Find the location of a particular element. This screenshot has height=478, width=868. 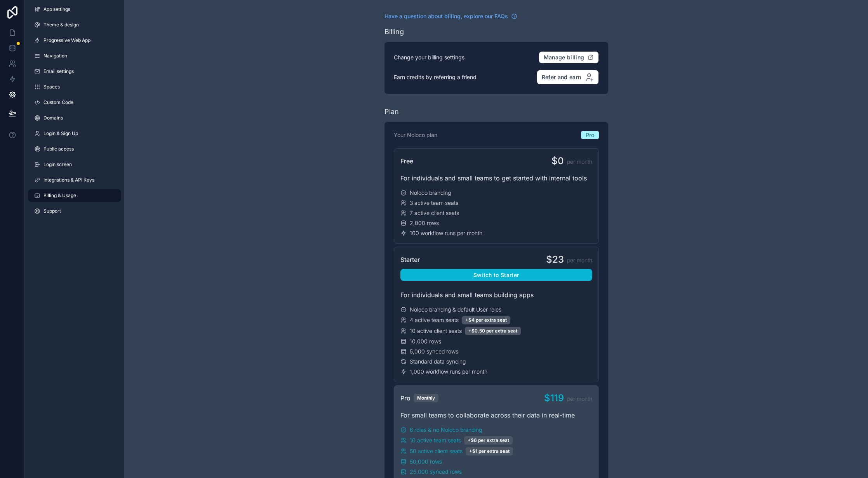

span: App settings is located at coordinates (57, 9).